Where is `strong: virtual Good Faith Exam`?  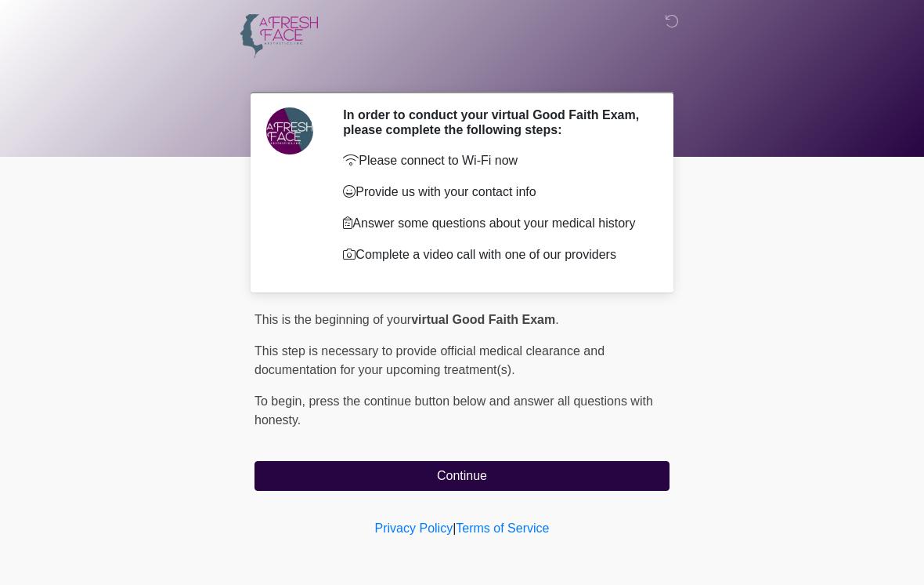
strong: virtual Good Faith Exam is located at coordinates (483, 319).